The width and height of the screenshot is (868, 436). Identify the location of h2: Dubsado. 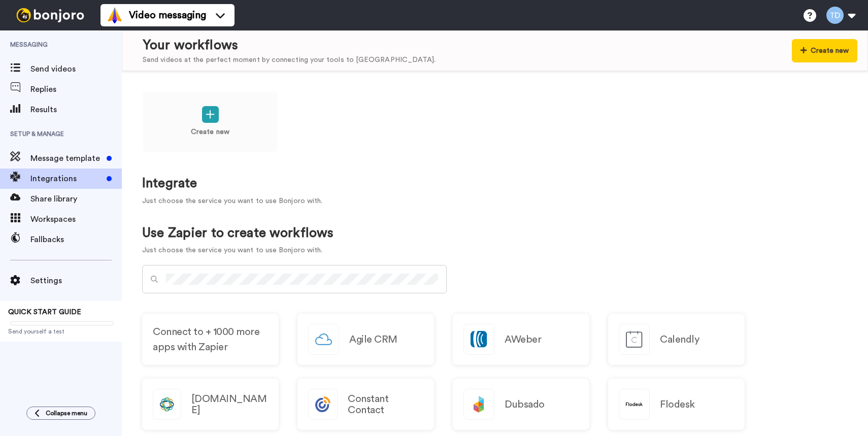
(525, 405).